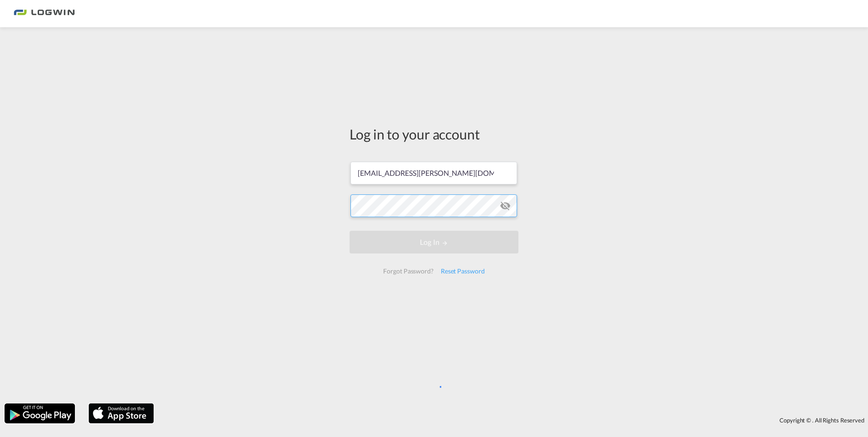  I want to click on div: Log in to your account, so click(434, 134).